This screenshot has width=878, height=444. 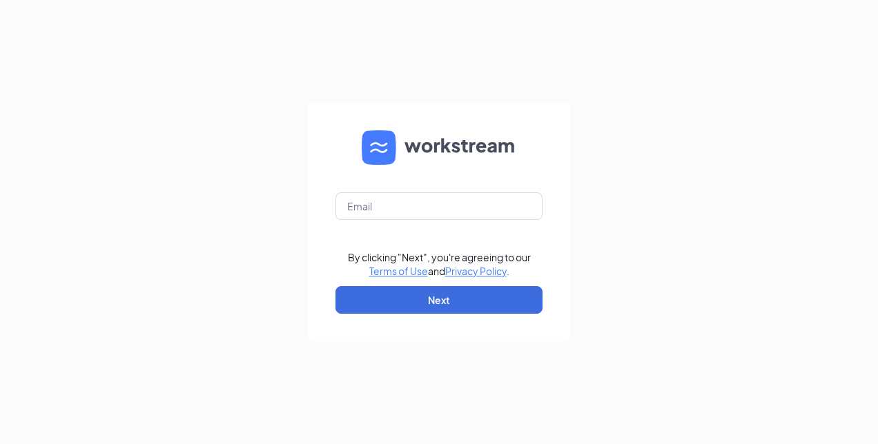 What do you see at coordinates (439, 264) in the screenshot?
I see `div: By clicking "Next", you're agreeing to our and .` at bounding box center [439, 264].